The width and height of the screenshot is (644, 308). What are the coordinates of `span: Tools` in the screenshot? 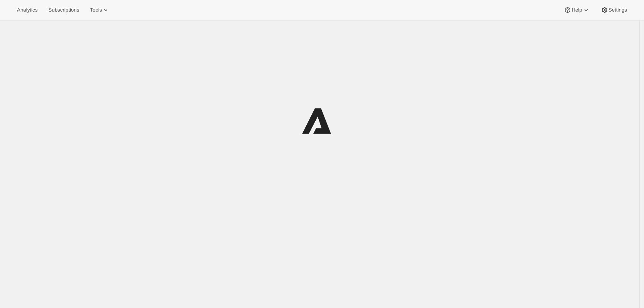 It's located at (96, 10).